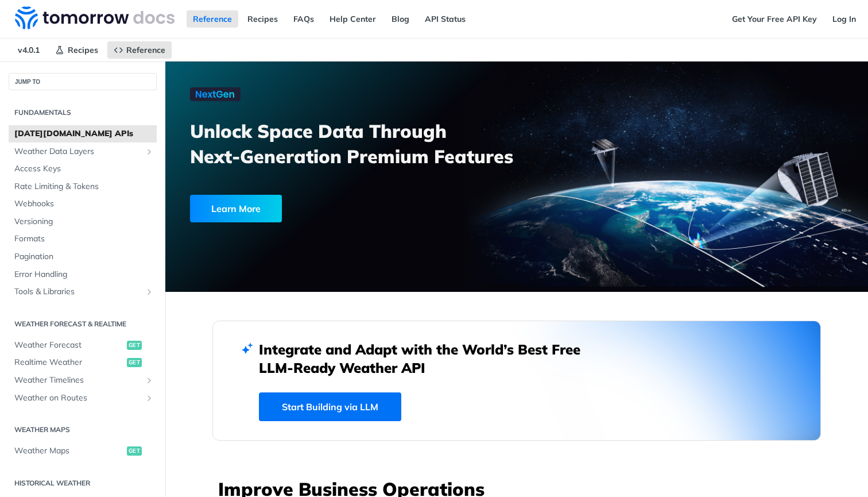 This screenshot has width=868, height=497. Describe the element at coordinates (83, 169) in the screenshot. I see `a: Access Keys` at that location.